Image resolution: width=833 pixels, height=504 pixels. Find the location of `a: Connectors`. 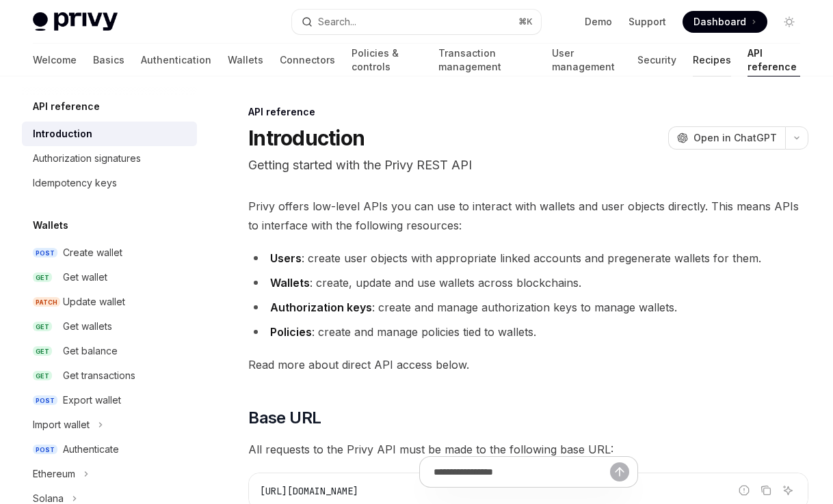

a: Connectors is located at coordinates (307, 60).